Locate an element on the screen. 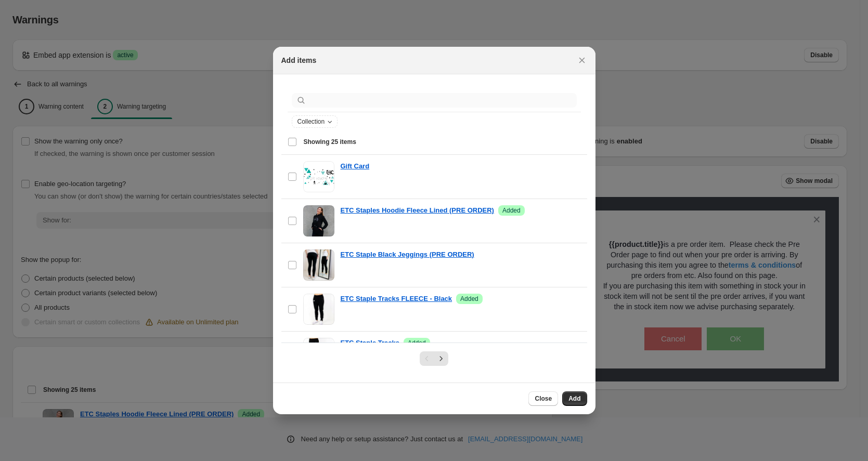 The image size is (868, 461). span: Collection is located at coordinates (311, 122).